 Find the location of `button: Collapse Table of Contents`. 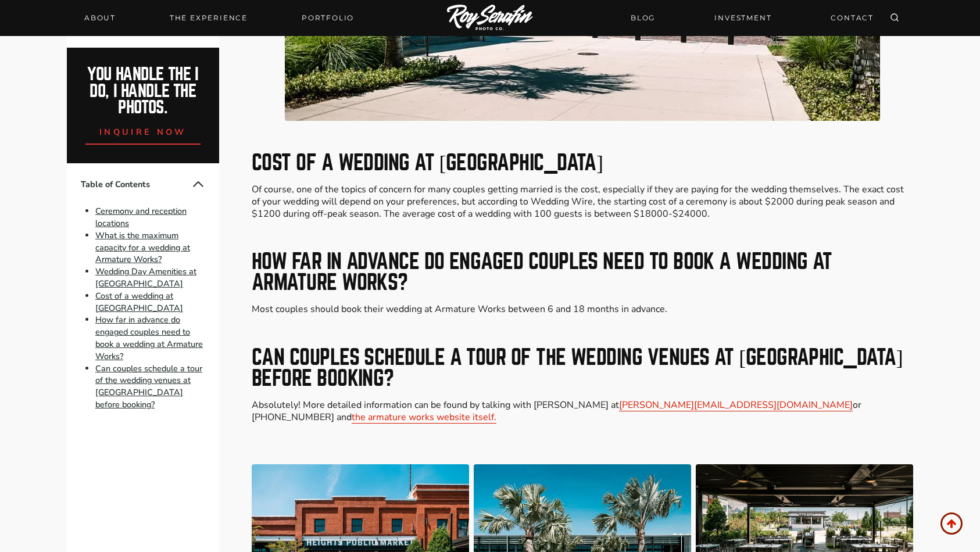

button: Collapse Table of Contents is located at coordinates (198, 184).